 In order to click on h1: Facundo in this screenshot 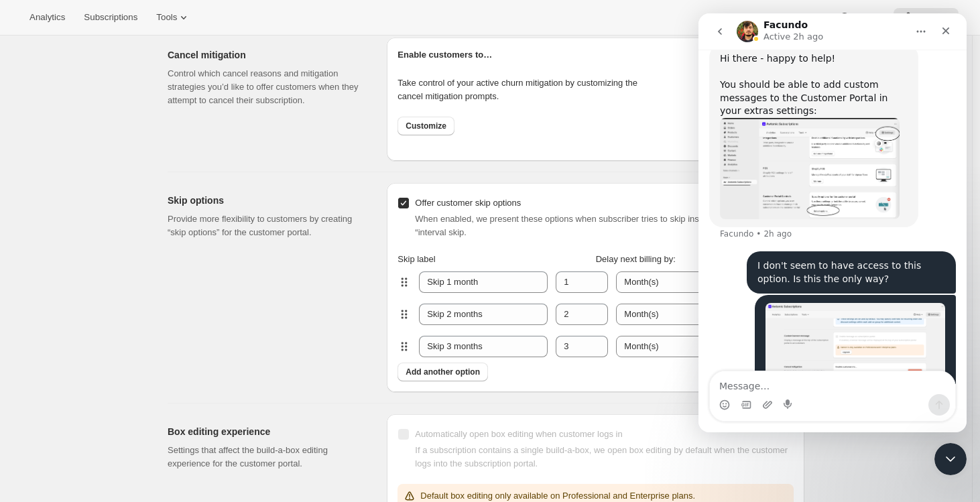, I will do `click(87, 11)`.